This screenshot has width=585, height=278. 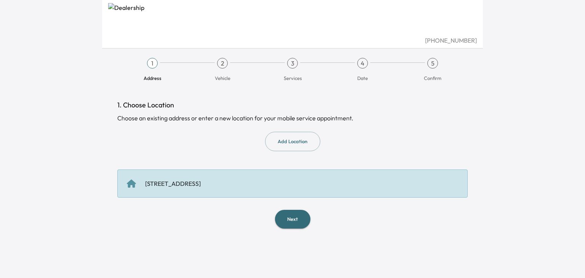 I want to click on button: Add Location, so click(x=292, y=141).